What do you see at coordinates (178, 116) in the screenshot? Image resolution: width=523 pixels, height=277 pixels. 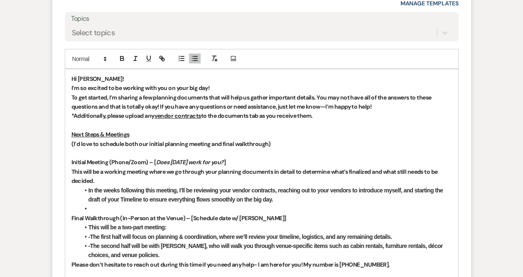 I see `u: vendor contracts` at bounding box center [178, 116].